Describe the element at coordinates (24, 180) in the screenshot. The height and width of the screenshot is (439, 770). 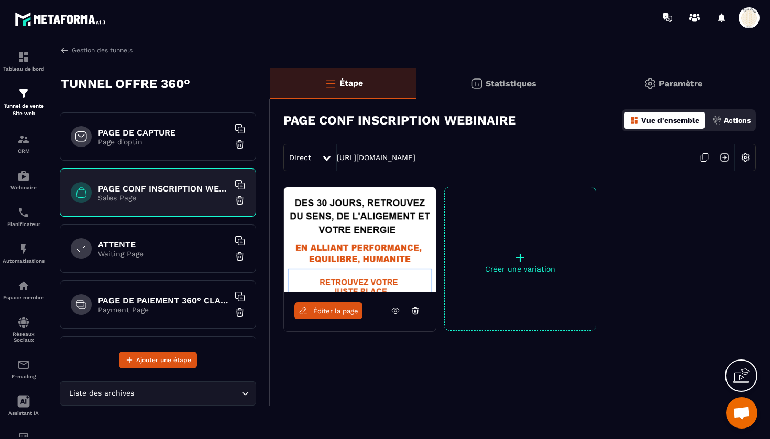
I see `a: automationsautomationsWebinaire` at that location.